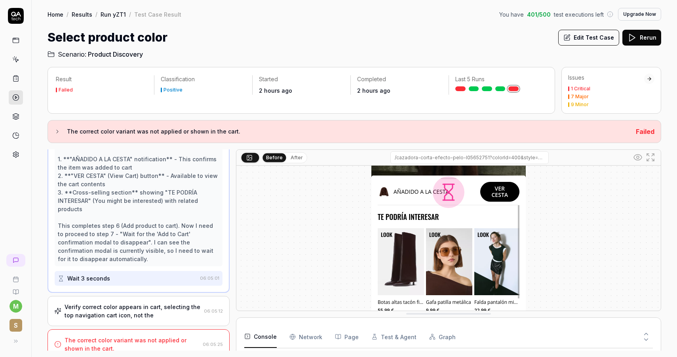 The image size is (677, 357). Describe the element at coordinates (342, 131) in the screenshot. I see `button: The correct color variant was not applied or shown in the cart.` at that location.